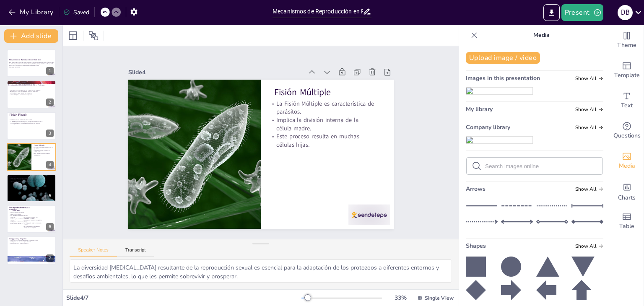 The width and height of the screenshot is (644, 306). I want to click on span: My library, so click(479, 109).